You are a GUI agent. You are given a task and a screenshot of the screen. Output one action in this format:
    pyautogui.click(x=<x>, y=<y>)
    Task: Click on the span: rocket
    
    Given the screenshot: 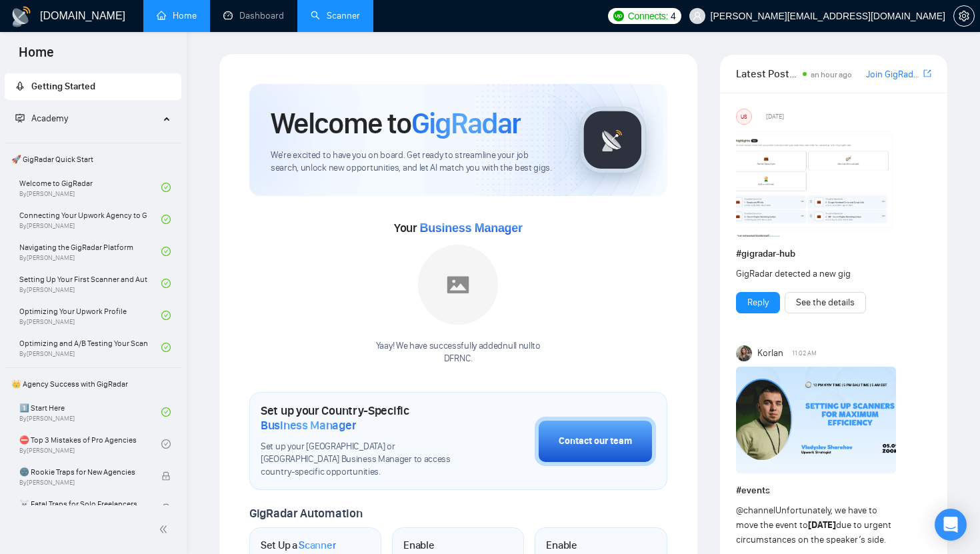 What is the action you would take?
    pyautogui.click(x=20, y=86)
    